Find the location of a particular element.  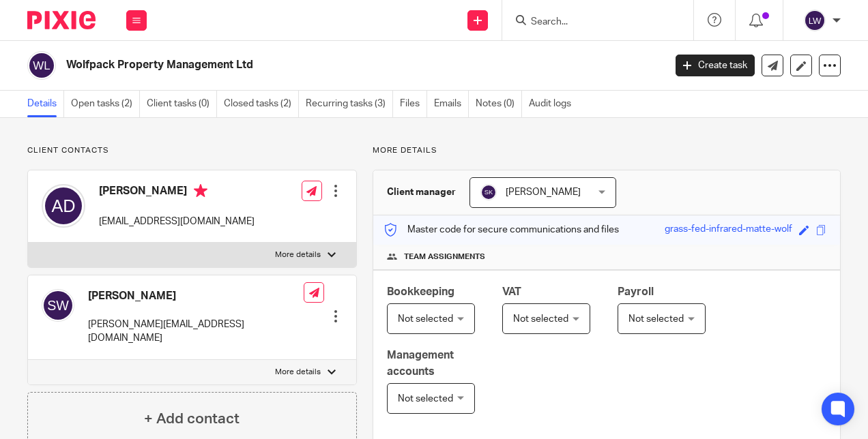

img: Pixie is located at coordinates (61, 20).